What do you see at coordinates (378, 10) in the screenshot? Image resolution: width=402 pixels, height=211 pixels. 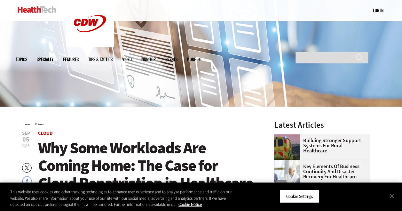 I see `div: User menu` at bounding box center [378, 10].